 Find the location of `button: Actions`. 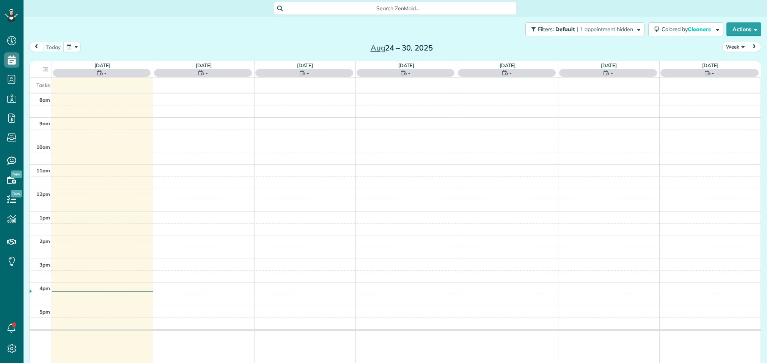

button: Actions is located at coordinates (744, 29).